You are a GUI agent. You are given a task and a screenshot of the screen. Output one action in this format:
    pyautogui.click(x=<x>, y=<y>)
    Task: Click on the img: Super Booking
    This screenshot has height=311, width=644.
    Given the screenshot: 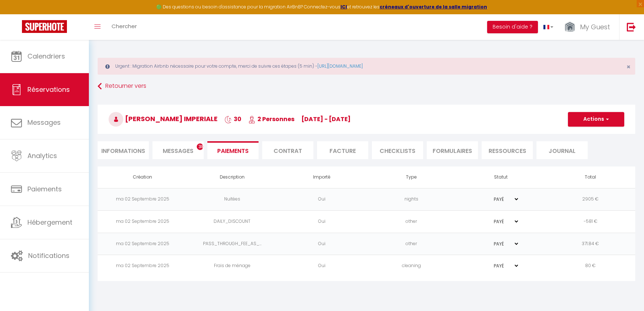 What is the action you would take?
    pyautogui.click(x=44, y=26)
    